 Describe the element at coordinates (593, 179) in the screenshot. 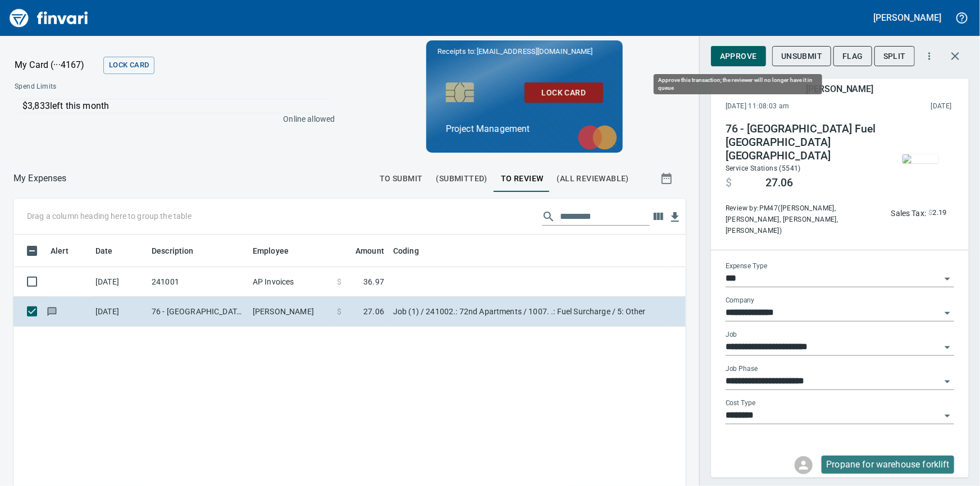

I see `span: (All Reviewable)` at that location.